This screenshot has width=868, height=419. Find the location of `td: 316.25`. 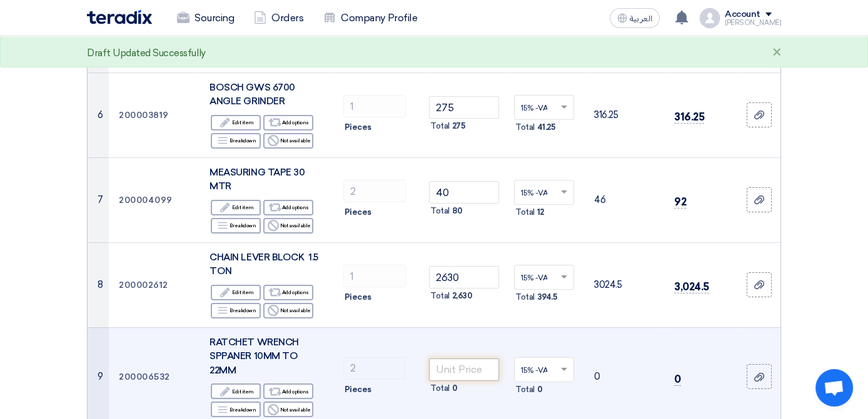

td: 316.25 is located at coordinates (624, 115).